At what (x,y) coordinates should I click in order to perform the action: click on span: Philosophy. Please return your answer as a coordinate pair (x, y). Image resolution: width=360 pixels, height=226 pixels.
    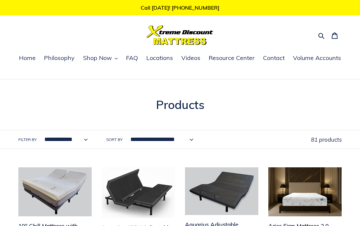
    Looking at the image, I should click on (59, 58).